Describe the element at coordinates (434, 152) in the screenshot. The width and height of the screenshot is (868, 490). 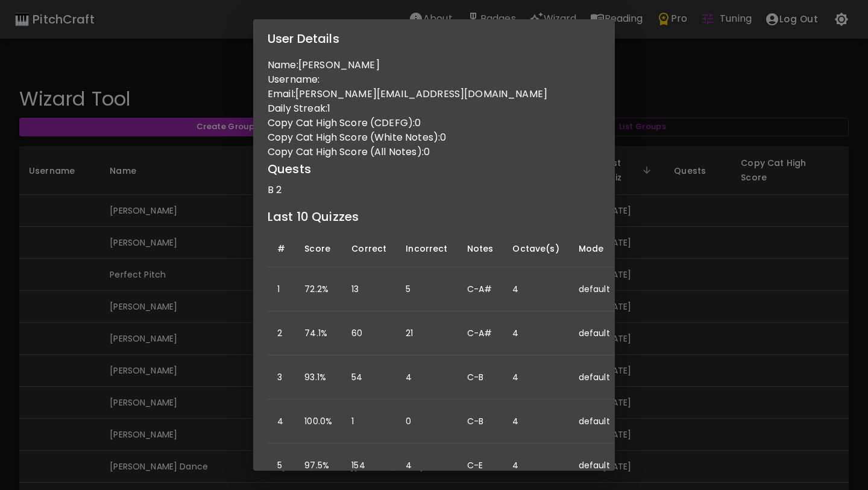
I see `p: Copy Cat High Score (All Notes): 0` at that location.